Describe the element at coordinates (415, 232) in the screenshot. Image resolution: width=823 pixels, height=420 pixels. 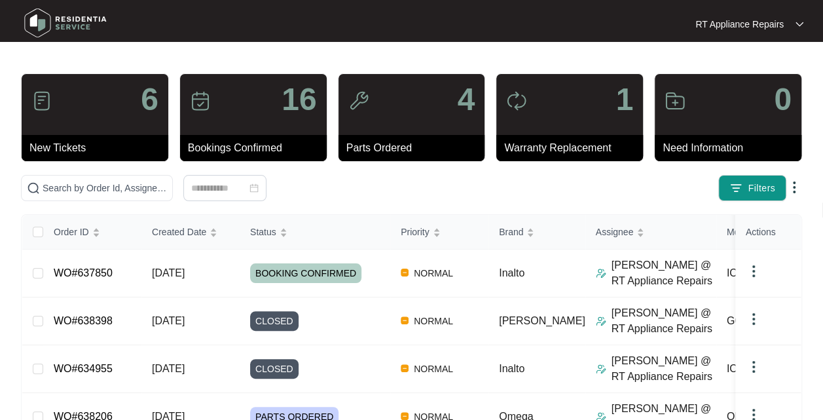
I see `span: Priority` at that location.